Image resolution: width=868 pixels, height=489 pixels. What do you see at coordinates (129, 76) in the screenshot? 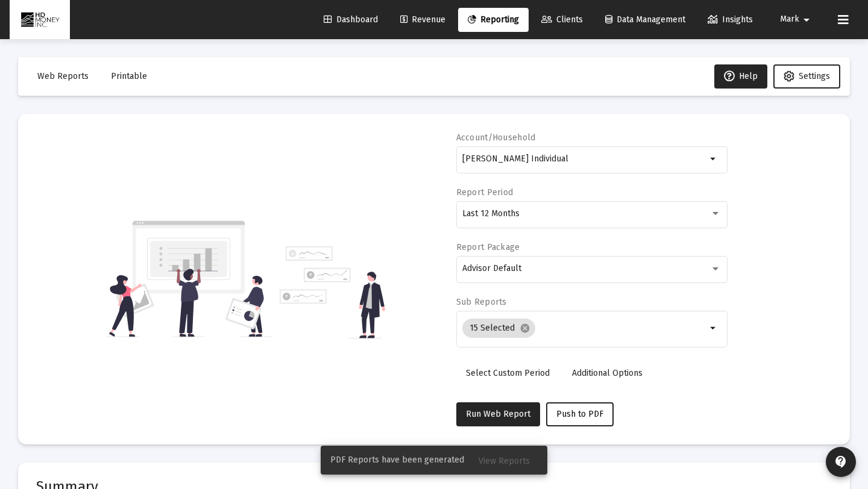
I see `span: Printable` at bounding box center [129, 76].